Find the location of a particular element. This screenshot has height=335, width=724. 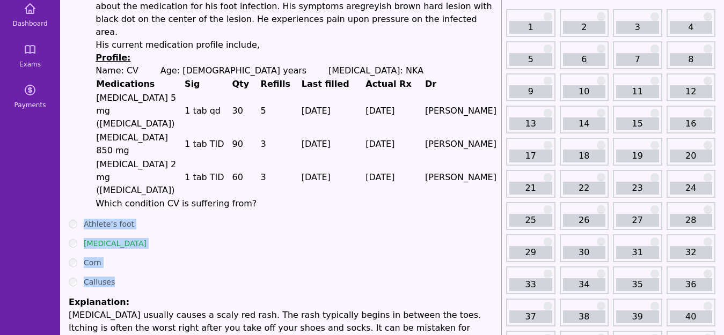

a: 28 is located at coordinates (691, 221).